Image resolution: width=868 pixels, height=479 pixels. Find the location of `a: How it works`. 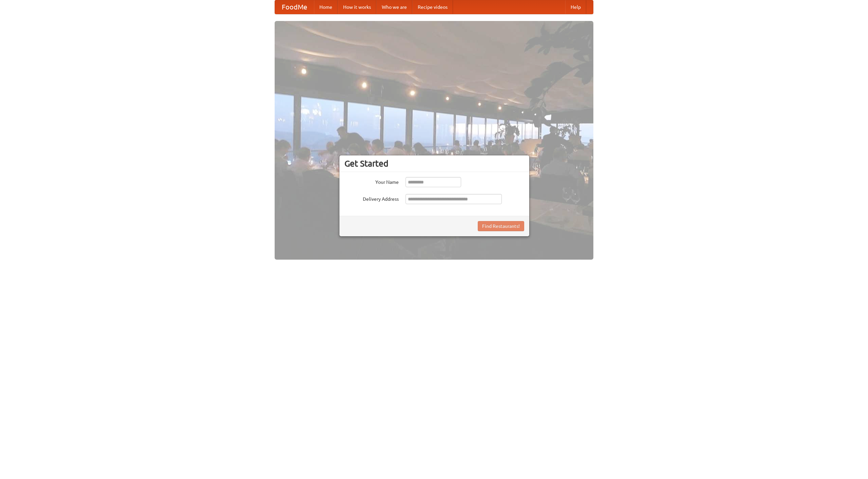

a: How it works is located at coordinates (357, 7).